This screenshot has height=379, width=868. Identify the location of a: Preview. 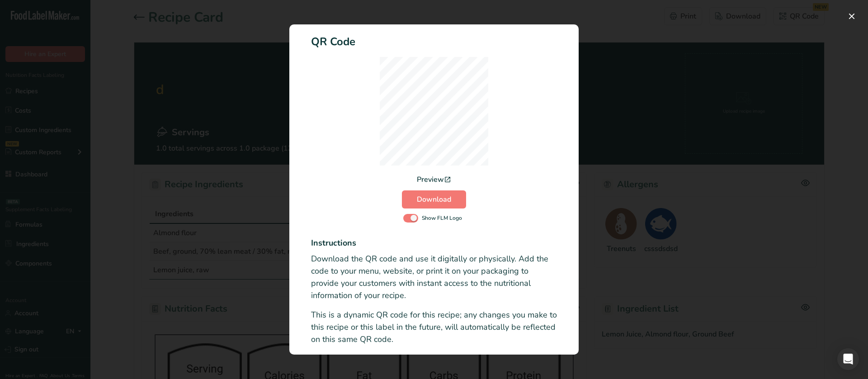
(434, 179).